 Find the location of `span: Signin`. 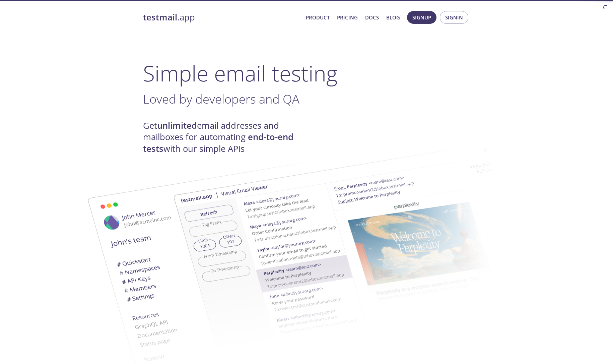

span: Signin is located at coordinates (454, 17).